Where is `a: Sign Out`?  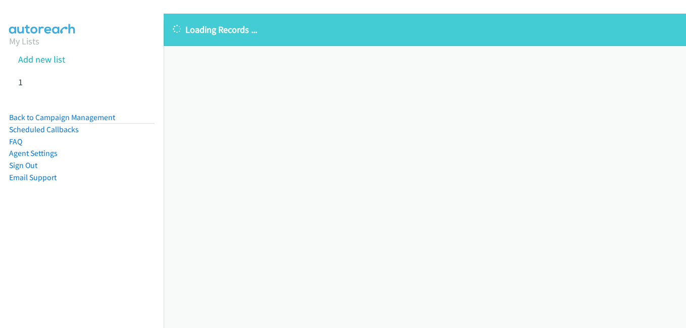 a: Sign Out is located at coordinates (23, 165).